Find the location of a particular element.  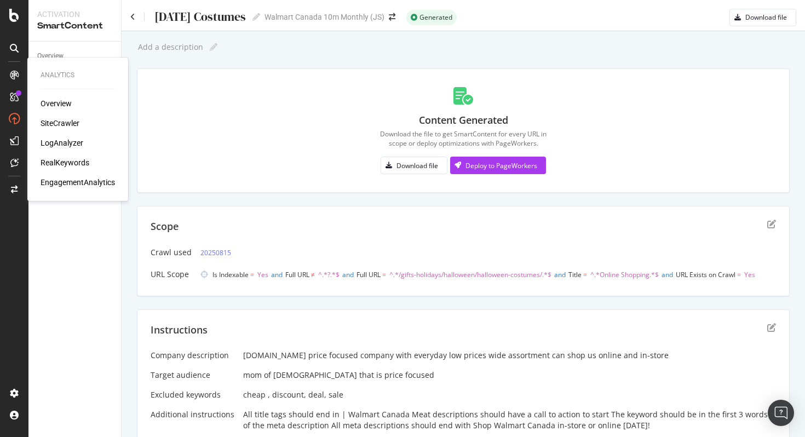

a: LogAnalyzer is located at coordinates (62, 143).